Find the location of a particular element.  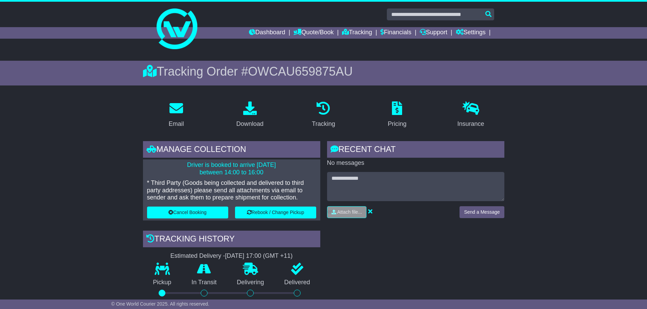

span: OWCAU659875AU is located at coordinates (300, 71).